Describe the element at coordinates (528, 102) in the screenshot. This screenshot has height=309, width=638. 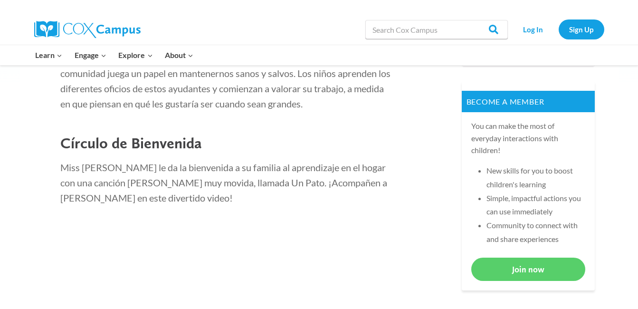
I see `p: Become a member` at that location.